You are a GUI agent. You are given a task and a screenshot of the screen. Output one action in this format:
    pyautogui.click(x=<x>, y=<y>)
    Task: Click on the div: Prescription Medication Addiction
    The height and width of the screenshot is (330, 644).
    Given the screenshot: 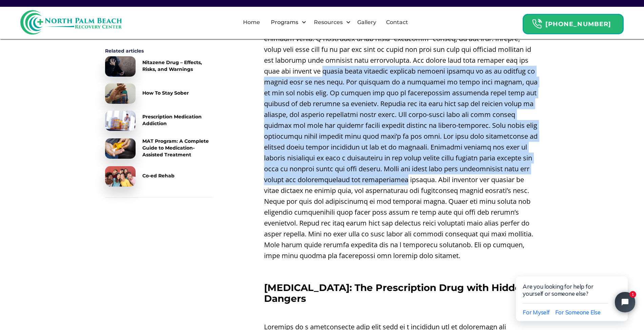 What is the action you would take?
    pyautogui.click(x=178, y=120)
    